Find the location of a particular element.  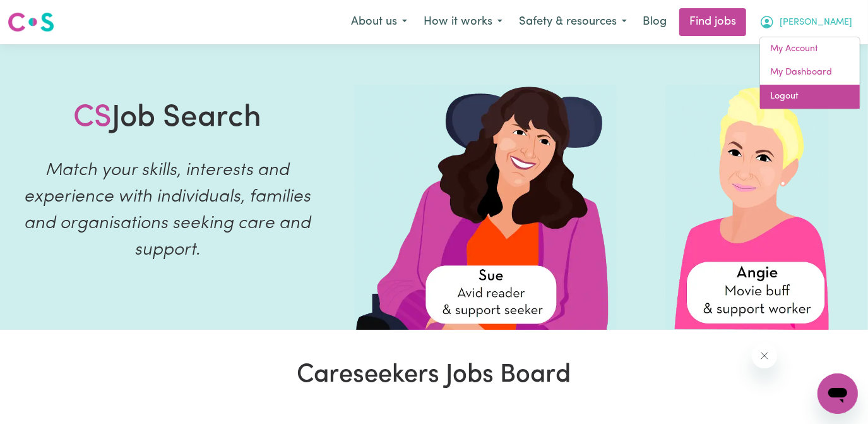

button: Safety & resources is located at coordinates (573, 22).